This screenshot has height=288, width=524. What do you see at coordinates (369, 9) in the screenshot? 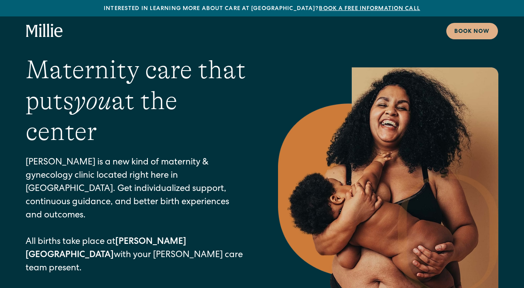
I see `a: Book a free information call` at bounding box center [369, 9].